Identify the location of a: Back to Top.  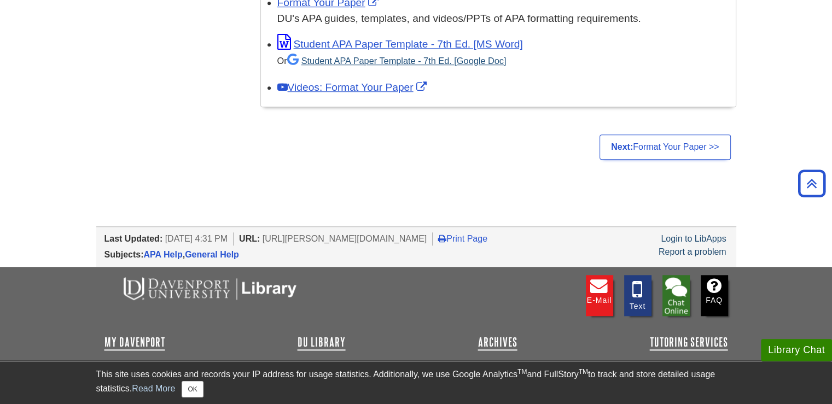
(812, 183).